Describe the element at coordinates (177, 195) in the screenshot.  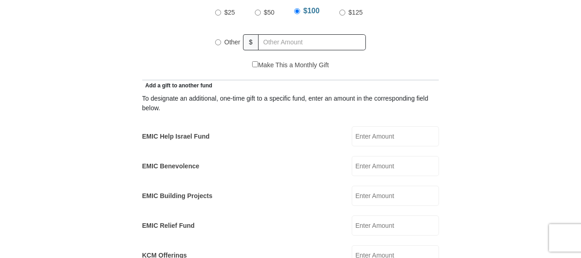
I see `label: EMIC Building Projects` at that location.